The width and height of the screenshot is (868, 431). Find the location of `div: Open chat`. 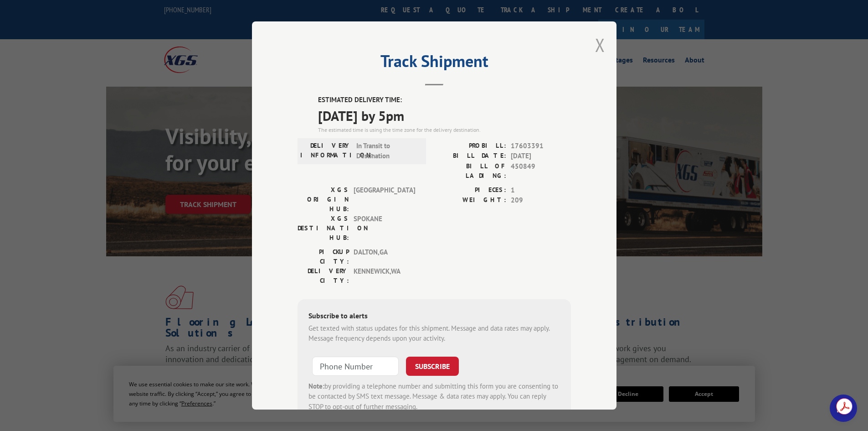

div: Open chat is located at coordinates (844, 408).